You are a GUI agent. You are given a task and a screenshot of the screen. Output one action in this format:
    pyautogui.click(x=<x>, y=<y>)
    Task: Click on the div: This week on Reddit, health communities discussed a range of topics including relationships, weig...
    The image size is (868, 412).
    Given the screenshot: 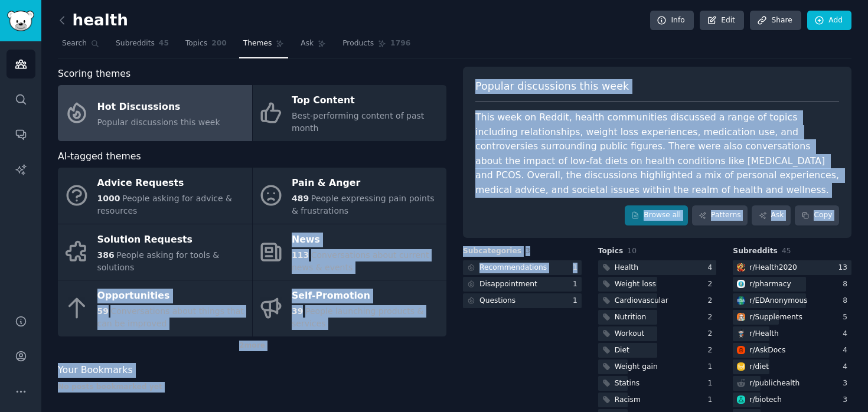 What is the action you would take?
    pyautogui.click(x=657, y=154)
    